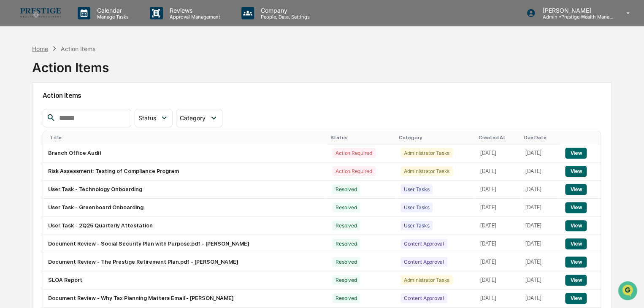 The image size is (644, 308). What do you see at coordinates (67, 76) in the screenshot?
I see `div: We're available if you need us!` at bounding box center [67, 76].